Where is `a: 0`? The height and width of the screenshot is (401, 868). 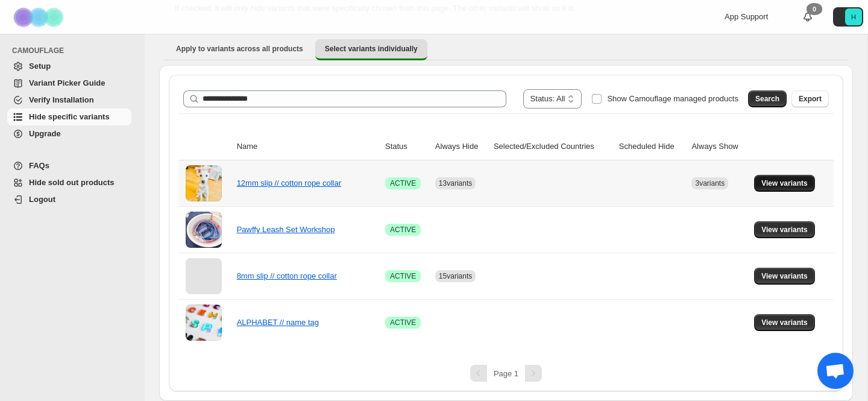
a: 0 is located at coordinates (808, 16).